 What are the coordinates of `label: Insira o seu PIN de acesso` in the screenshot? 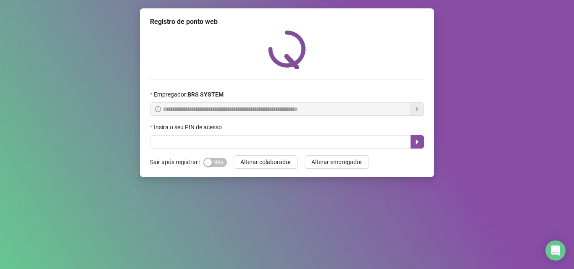 It's located at (189, 127).